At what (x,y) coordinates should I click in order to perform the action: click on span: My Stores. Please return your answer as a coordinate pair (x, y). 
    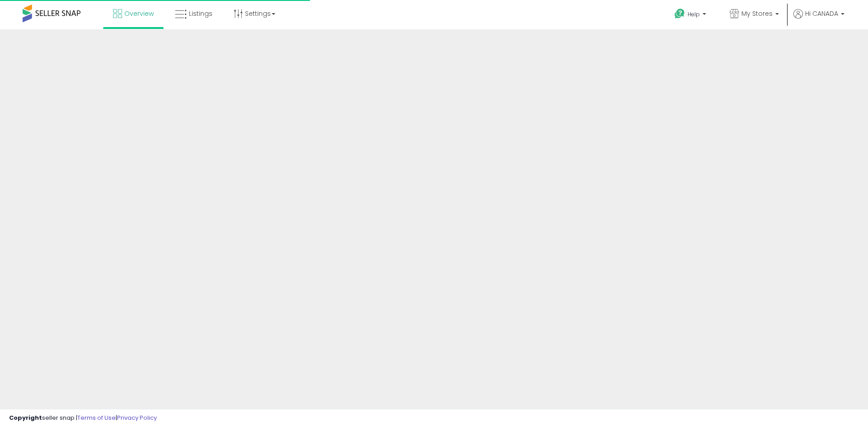
    Looking at the image, I should click on (757, 13).